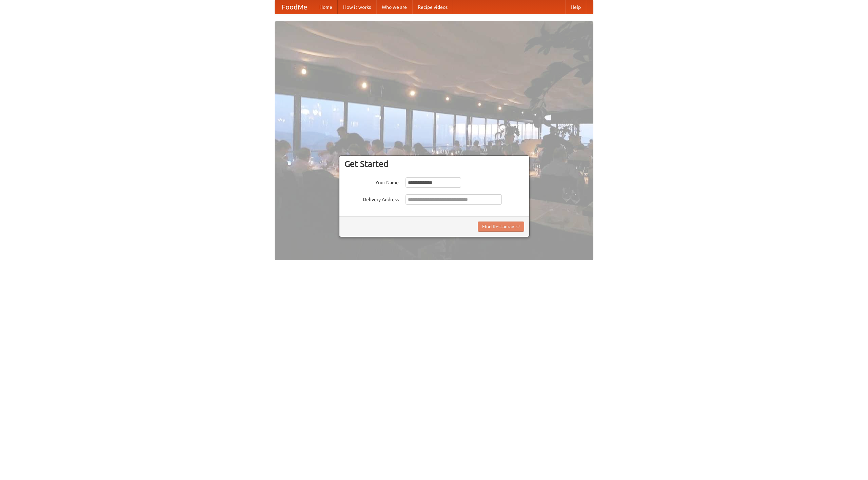 This screenshot has height=480, width=868. What do you see at coordinates (326, 7) in the screenshot?
I see `a: Home` at bounding box center [326, 7].